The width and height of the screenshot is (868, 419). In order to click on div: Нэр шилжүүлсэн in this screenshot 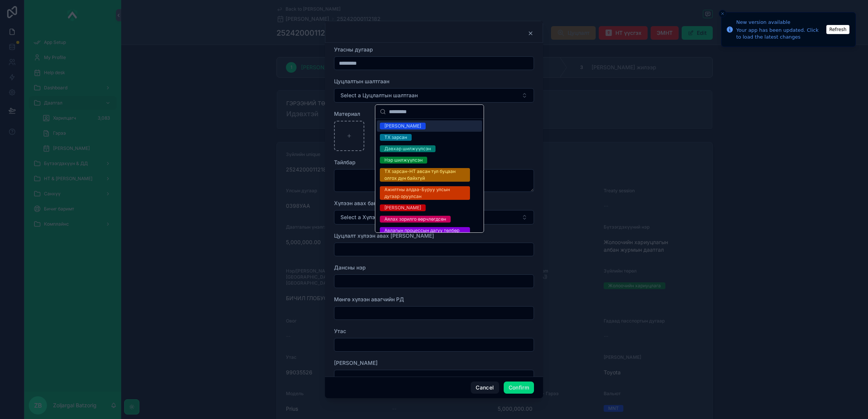, I will do `click(403, 160)`.